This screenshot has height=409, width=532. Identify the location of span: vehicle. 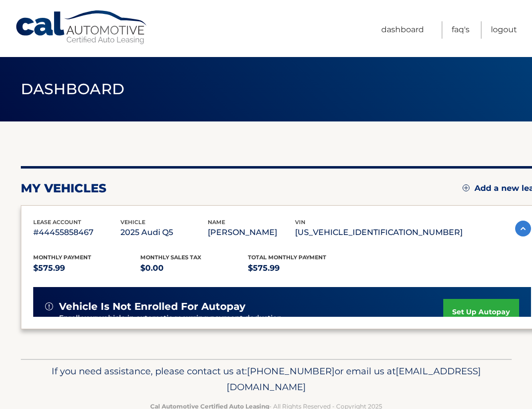
(133, 222).